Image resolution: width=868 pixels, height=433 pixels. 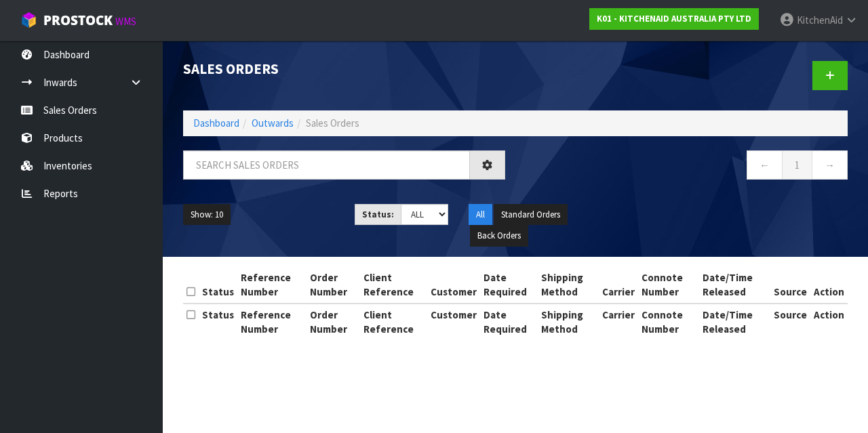 What do you see at coordinates (343, 68) in the screenshot?
I see `h1: Sales Orders` at bounding box center [343, 68].